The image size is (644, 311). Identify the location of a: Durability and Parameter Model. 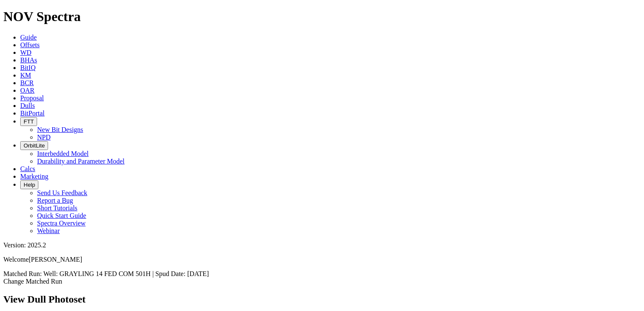
(81, 161).